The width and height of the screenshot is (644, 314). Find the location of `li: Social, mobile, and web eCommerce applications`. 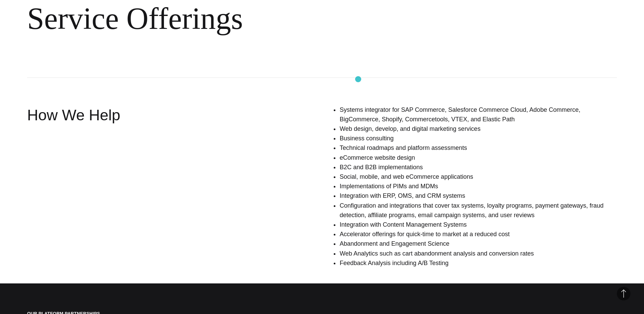

li: Social, mobile, and web eCommerce applications is located at coordinates (478, 177).